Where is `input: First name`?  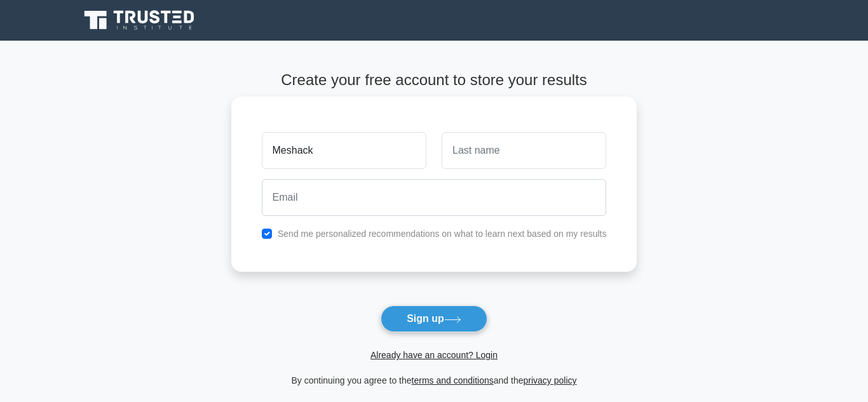 input: First name is located at coordinates (344, 151).